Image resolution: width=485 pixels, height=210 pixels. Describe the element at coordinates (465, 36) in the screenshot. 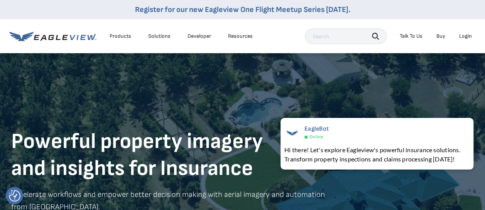

I see `div: Login` at that location.